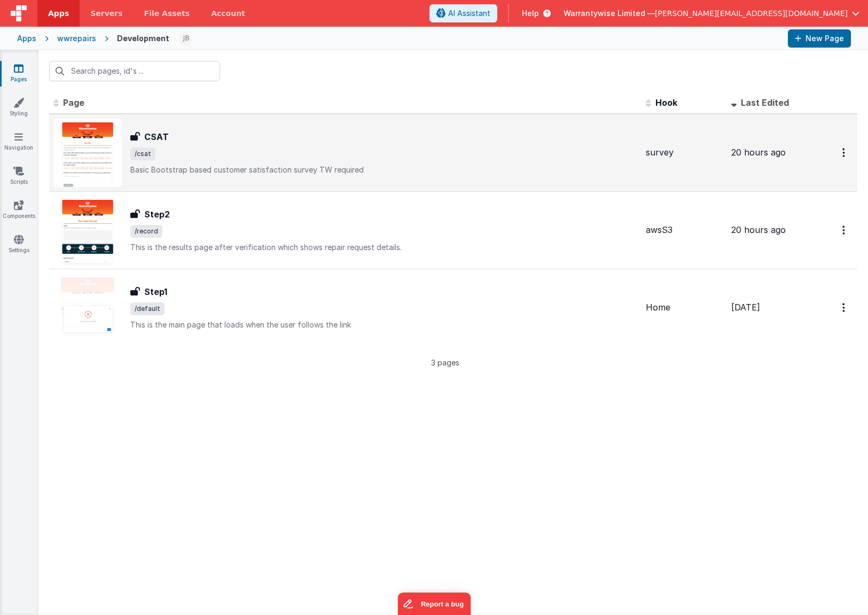 This screenshot has width=868, height=615. What do you see at coordinates (143, 154) in the screenshot?
I see `span: /csat` at bounding box center [143, 154].